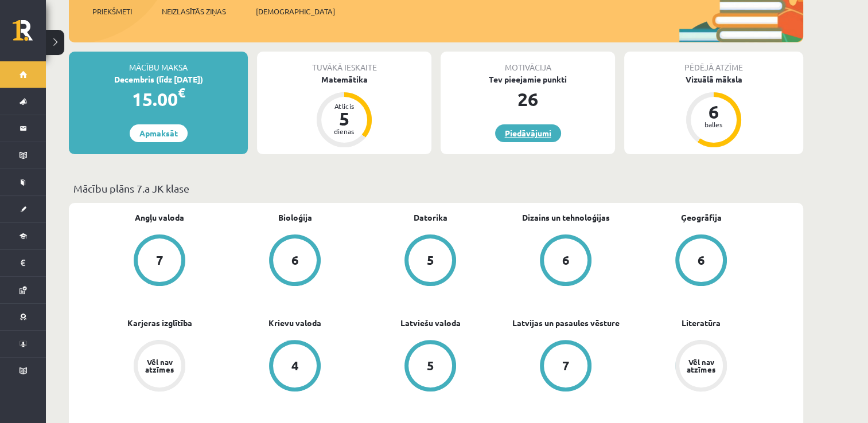  What do you see at coordinates (159, 99) in the screenshot?
I see `div: 15.00` at bounding box center [159, 99].